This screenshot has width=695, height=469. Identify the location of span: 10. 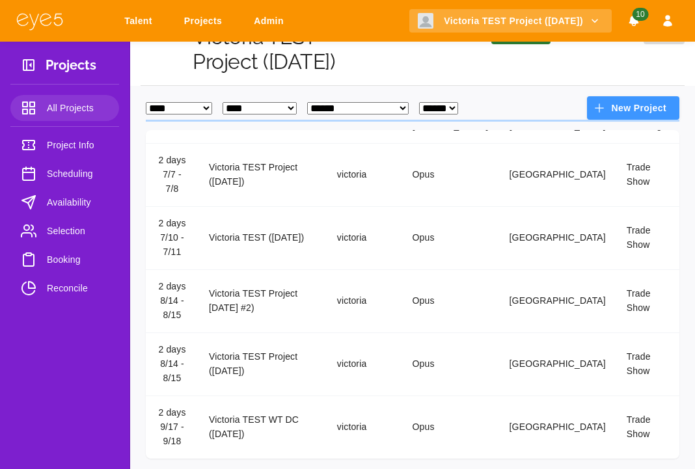
(640, 14).